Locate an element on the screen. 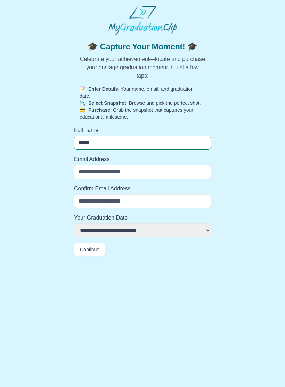 The width and height of the screenshot is (285, 387). label: Email Address is located at coordinates (143, 159).